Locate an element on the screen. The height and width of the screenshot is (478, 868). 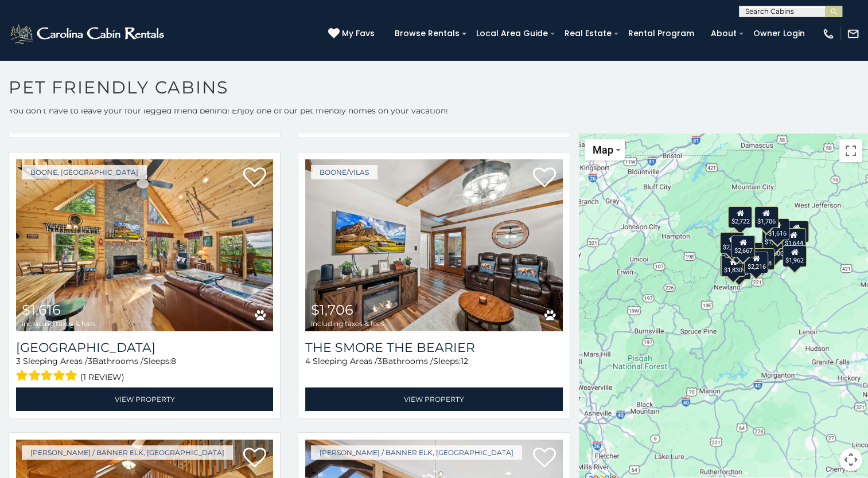
img: Chestnut Grove is located at coordinates (144, 245).